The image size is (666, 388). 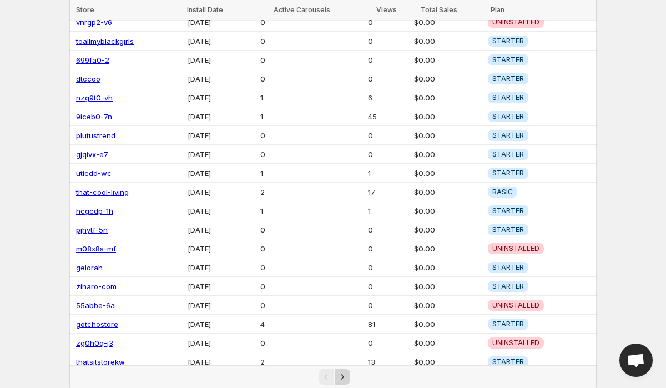 What do you see at coordinates (439, 9) in the screenshot?
I see `span: Total Sales` at bounding box center [439, 9].